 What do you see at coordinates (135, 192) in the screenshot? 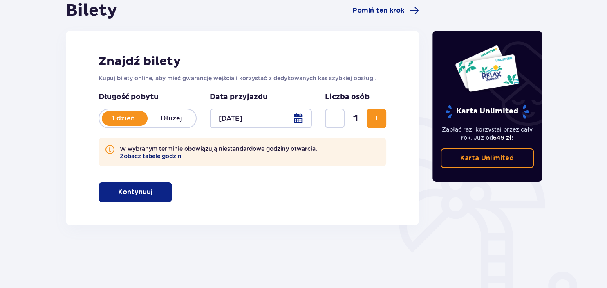
I see `p: Kontynuuj` at bounding box center [135, 192].